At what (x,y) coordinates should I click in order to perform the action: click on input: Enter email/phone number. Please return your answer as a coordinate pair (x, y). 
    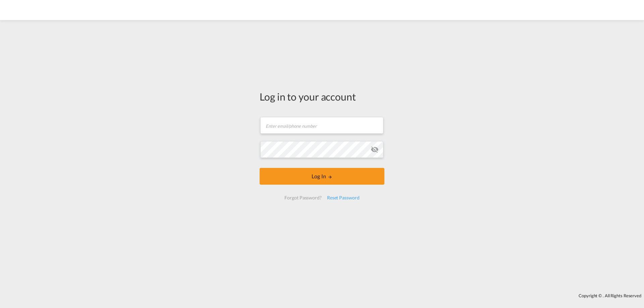
    Looking at the image, I should click on (321, 126).